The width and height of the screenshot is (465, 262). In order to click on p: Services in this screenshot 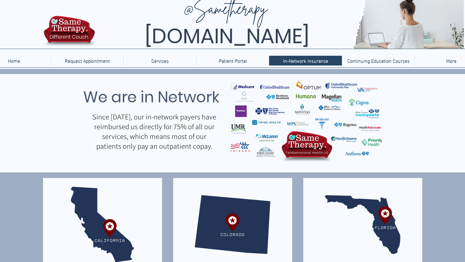, I will do `click(160, 61)`.